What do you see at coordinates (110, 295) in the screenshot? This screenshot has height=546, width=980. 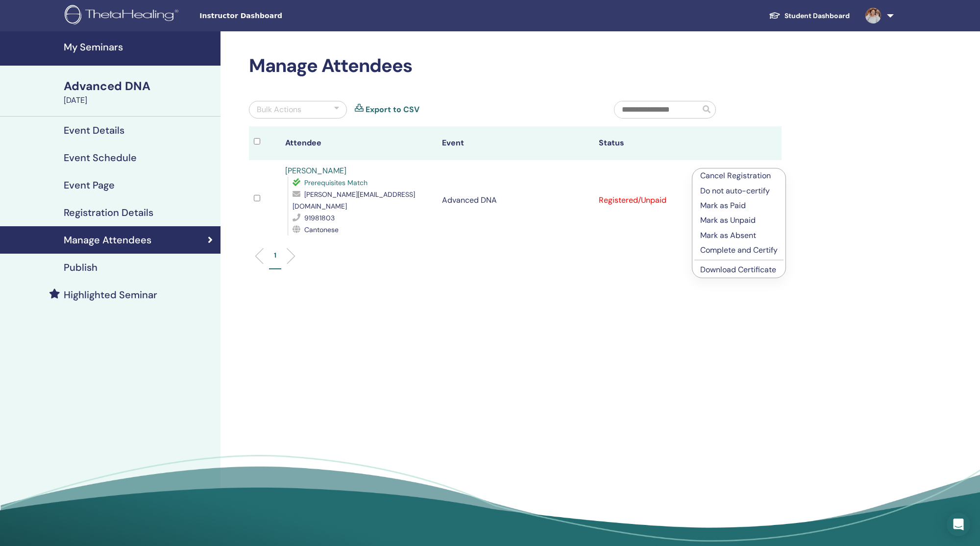 I see `h4: Highlighted Seminar` at bounding box center [110, 295].